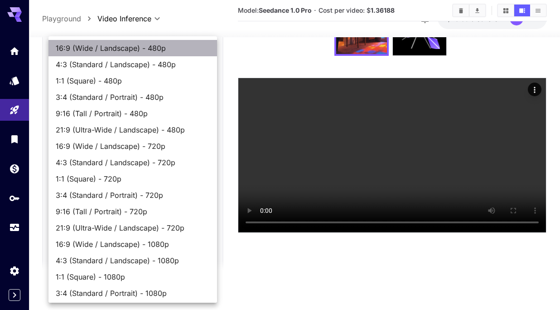  Describe the element at coordinates (133, 228) in the screenshot. I see `span: 21:9 (Ultra-Wide / Landscape) - 720p` at that location.